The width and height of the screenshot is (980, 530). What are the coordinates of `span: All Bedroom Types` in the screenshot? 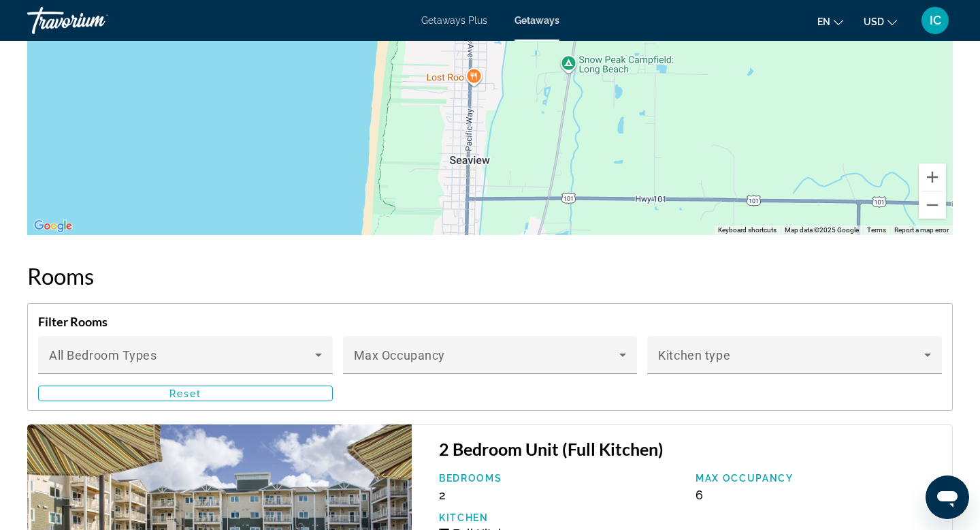 It's located at (103, 355).